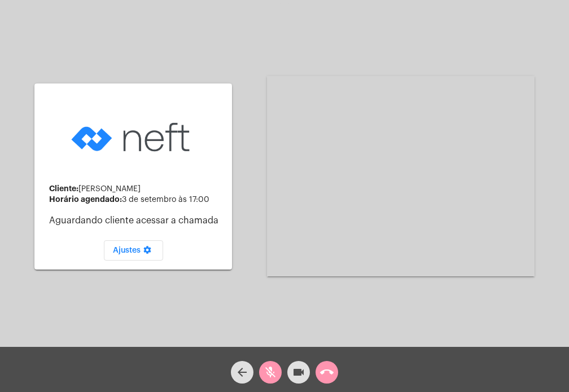 Image resolution: width=569 pixels, height=392 pixels. What do you see at coordinates (327, 373) in the screenshot?
I see `mat-icon: call_end` at bounding box center [327, 373].